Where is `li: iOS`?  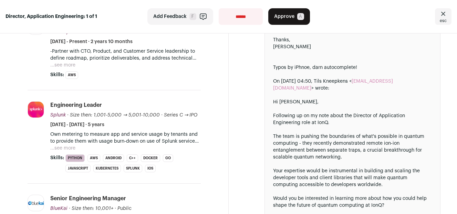 li: iOS is located at coordinates (150, 168).